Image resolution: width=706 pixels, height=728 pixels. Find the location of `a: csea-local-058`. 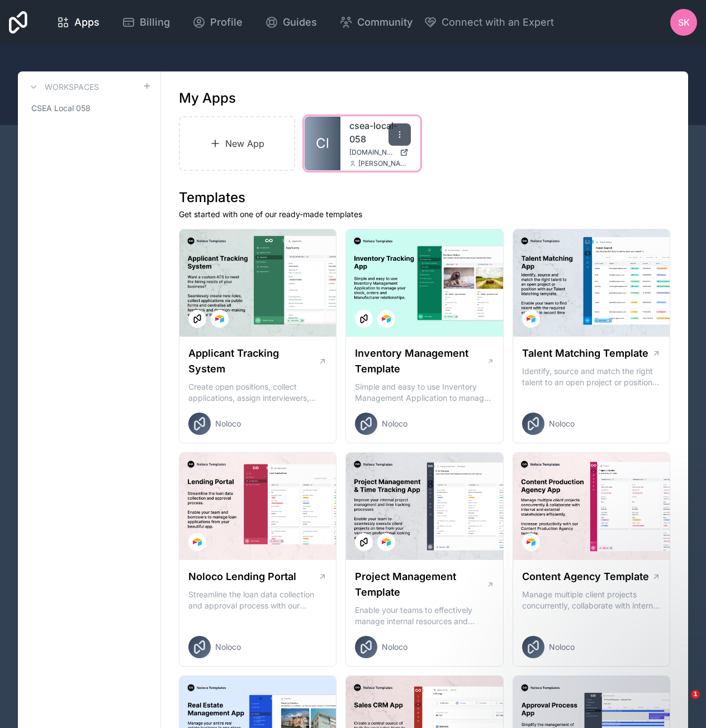

a: csea-local-058 is located at coordinates (380, 132).